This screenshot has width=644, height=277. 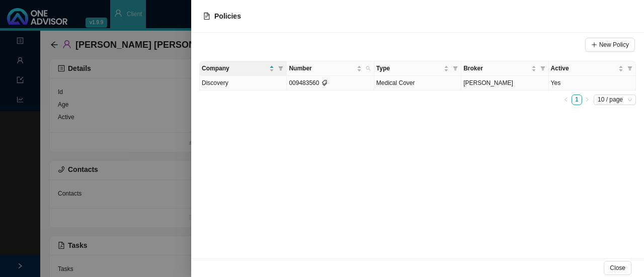 What do you see at coordinates (576, 100) in the screenshot?
I see `li: 1` at bounding box center [576, 100].